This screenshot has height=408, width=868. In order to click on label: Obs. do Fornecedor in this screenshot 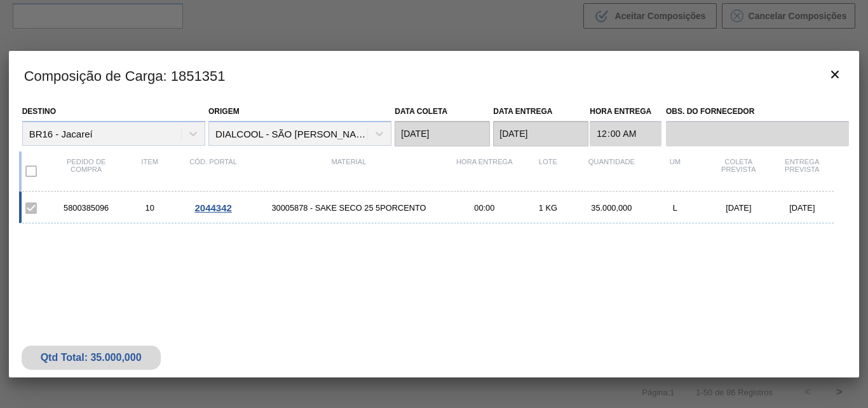, I will do `click(758, 112)`.